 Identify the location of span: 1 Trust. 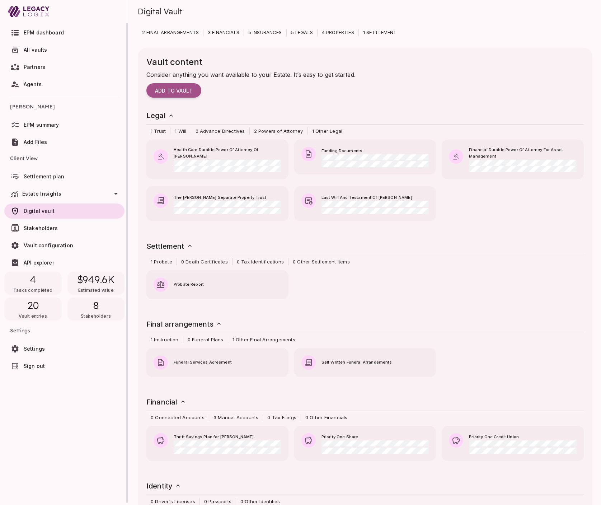
(158, 131).